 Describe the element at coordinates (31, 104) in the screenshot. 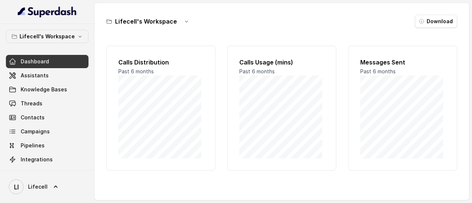

I see `span: Threads` at that location.